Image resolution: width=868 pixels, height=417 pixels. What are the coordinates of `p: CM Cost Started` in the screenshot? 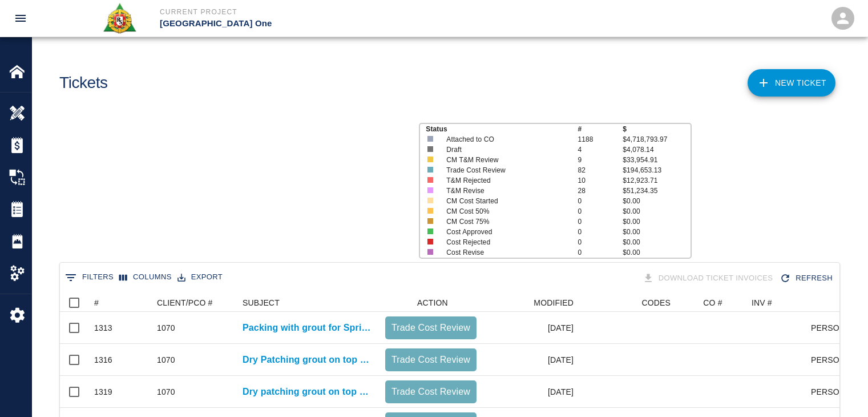 It's located at (505, 201).